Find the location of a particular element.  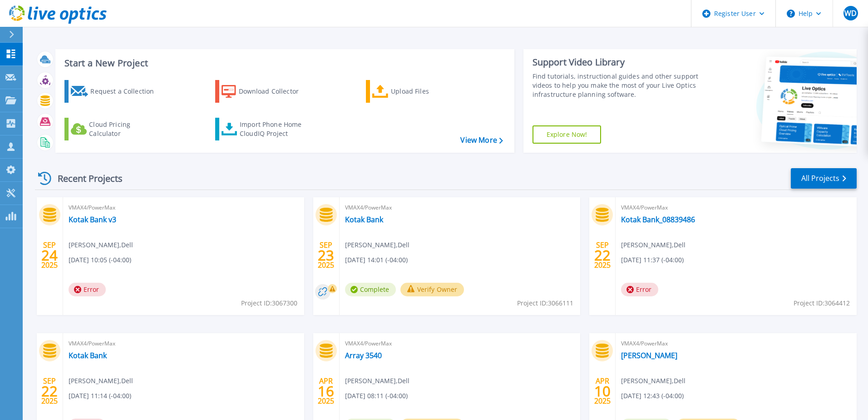

div: Import Phone Home CloudIQ Project is located at coordinates (275, 129).